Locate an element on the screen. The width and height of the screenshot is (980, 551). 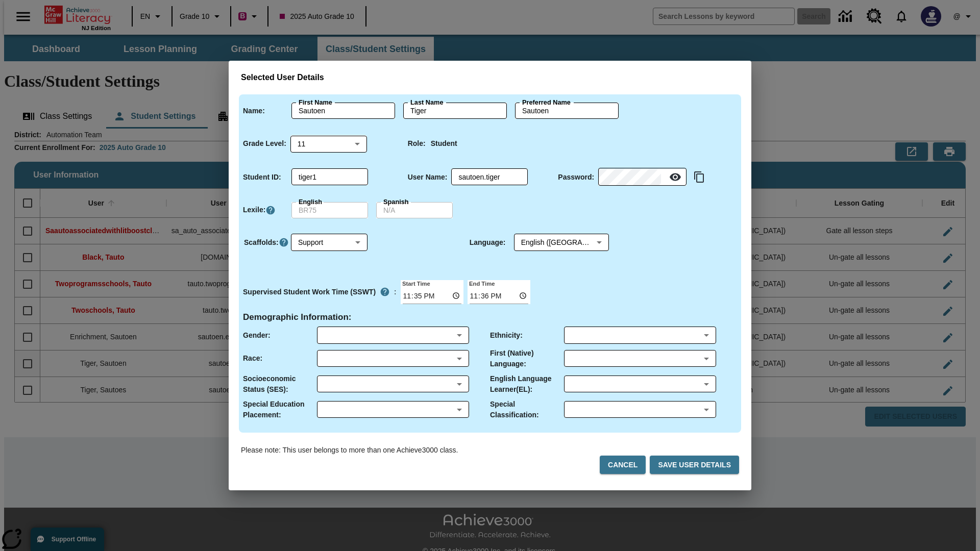
div: Student ID is located at coordinates (329, 177).